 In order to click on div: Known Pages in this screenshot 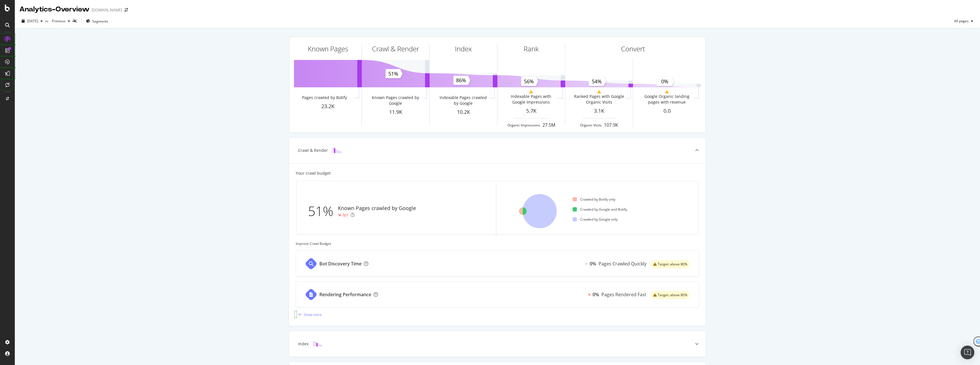, I will do `click(328, 49)`.